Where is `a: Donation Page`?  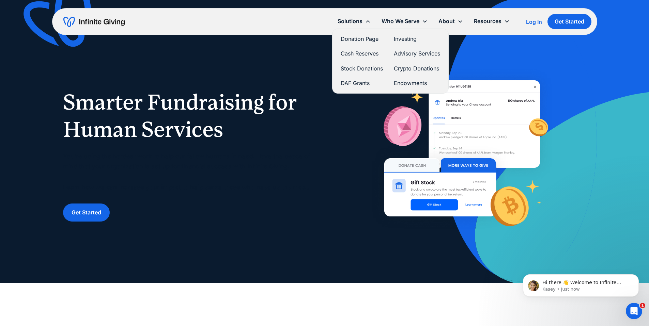
a: Donation Page is located at coordinates (362, 39).